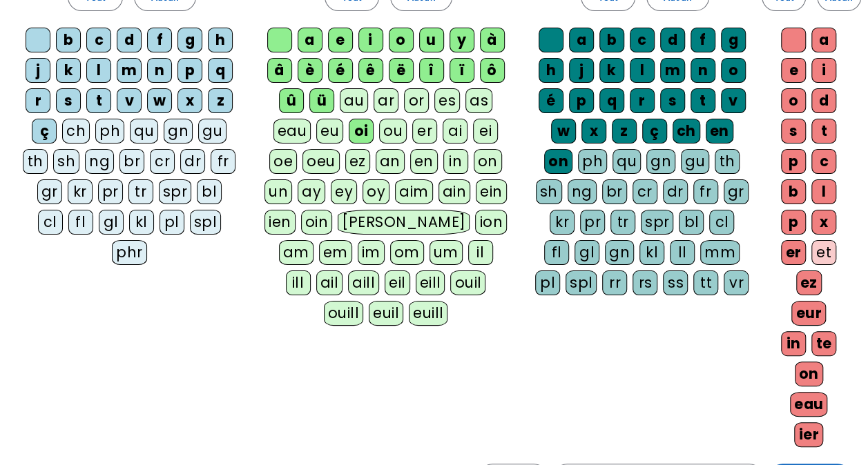 This screenshot has width=868, height=465. What do you see at coordinates (401, 71) in the screenshot?
I see `div: ë` at bounding box center [401, 71].